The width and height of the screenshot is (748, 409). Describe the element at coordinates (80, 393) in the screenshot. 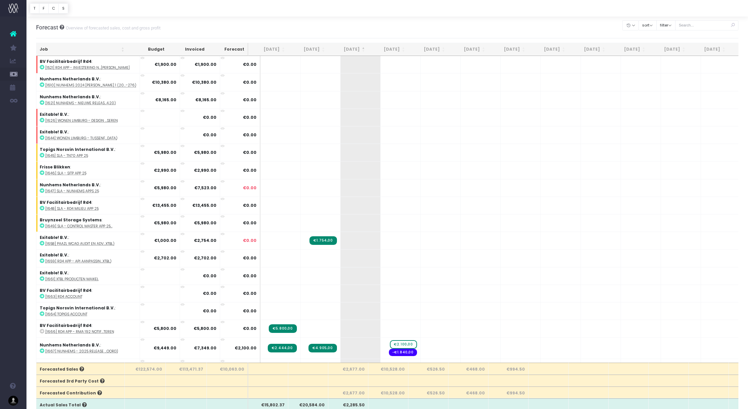

I see `th: Forecasted Contribution` at that location.